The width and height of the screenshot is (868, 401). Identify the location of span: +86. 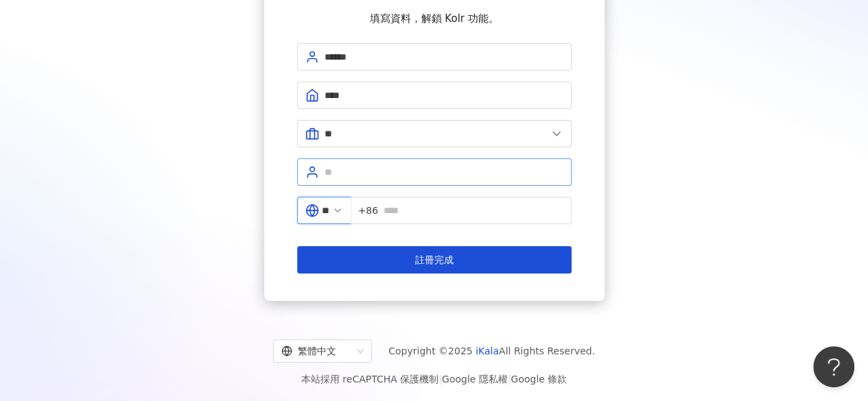
(368, 210).